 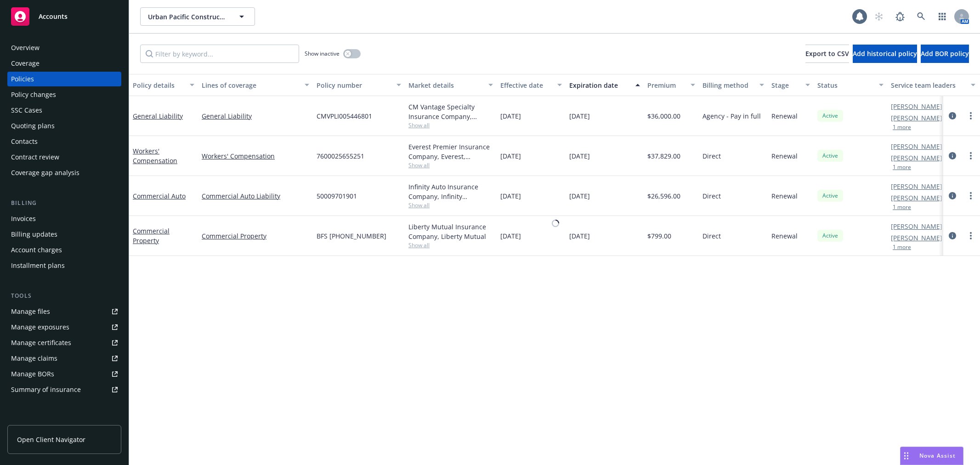 What do you see at coordinates (64, 311) in the screenshot?
I see `a: Manage files` at bounding box center [64, 311].